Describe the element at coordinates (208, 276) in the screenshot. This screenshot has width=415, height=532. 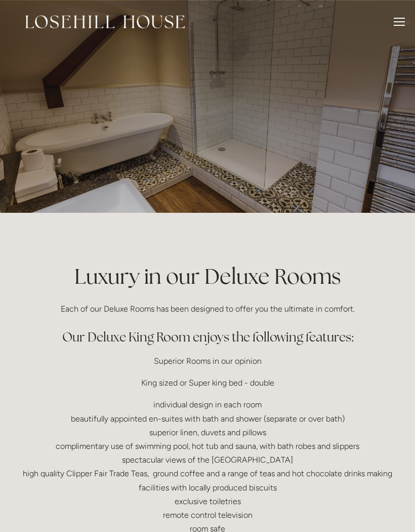
I see `h1: Luxury in our Deluxe Rooms` at that location.